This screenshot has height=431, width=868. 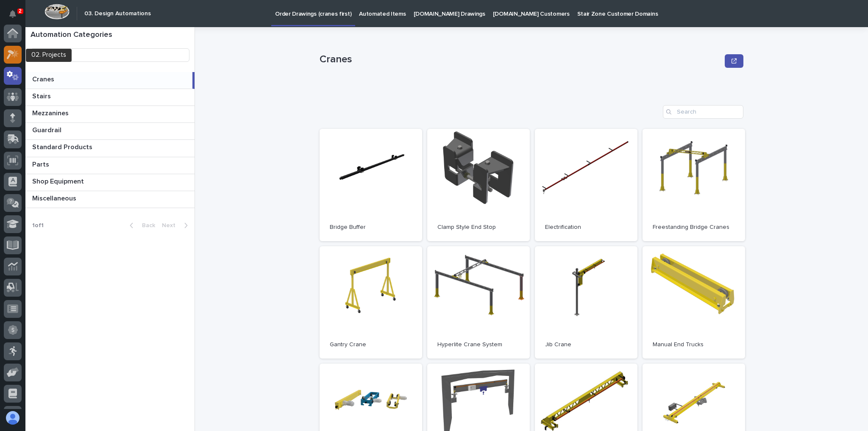 What do you see at coordinates (38, 226) in the screenshot?
I see `p: 1 of 1` at bounding box center [38, 226].